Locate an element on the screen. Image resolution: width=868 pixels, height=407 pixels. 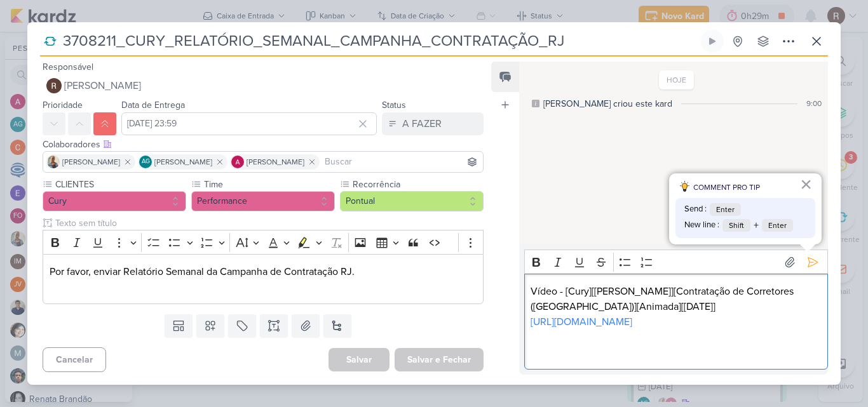
input: Texto sem título is located at coordinates (268, 223).